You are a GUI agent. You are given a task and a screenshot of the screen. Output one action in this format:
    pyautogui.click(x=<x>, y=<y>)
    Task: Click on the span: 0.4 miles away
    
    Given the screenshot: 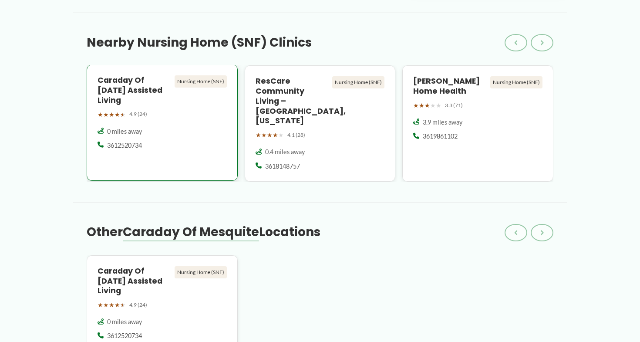 What is the action you would take?
    pyautogui.click(x=285, y=152)
    